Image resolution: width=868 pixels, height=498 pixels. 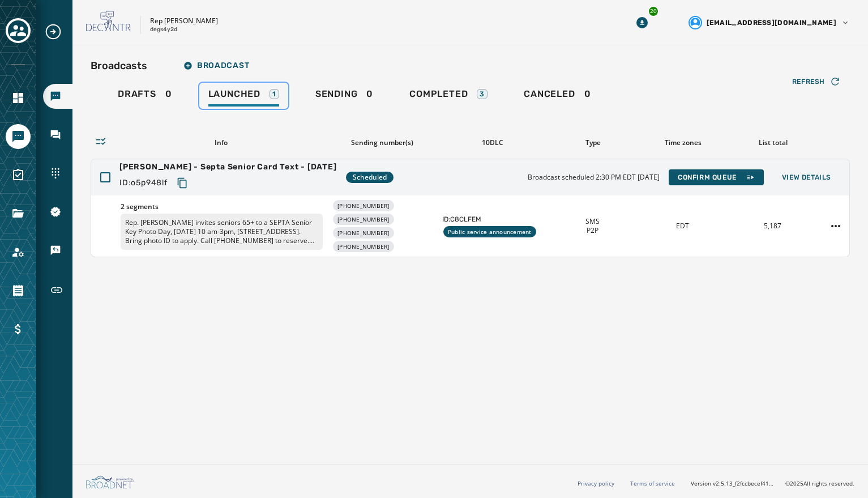 What do you see at coordinates (382, 142) in the screenshot?
I see `div: Sending number(s)` at bounding box center [382, 142].